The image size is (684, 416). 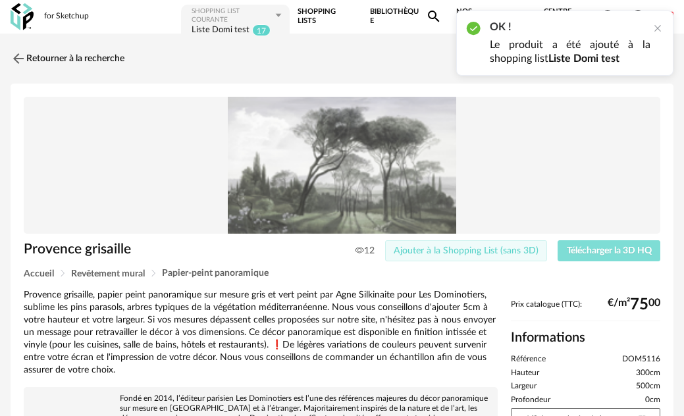 I want to click on span: Largeur, so click(x=523, y=386).